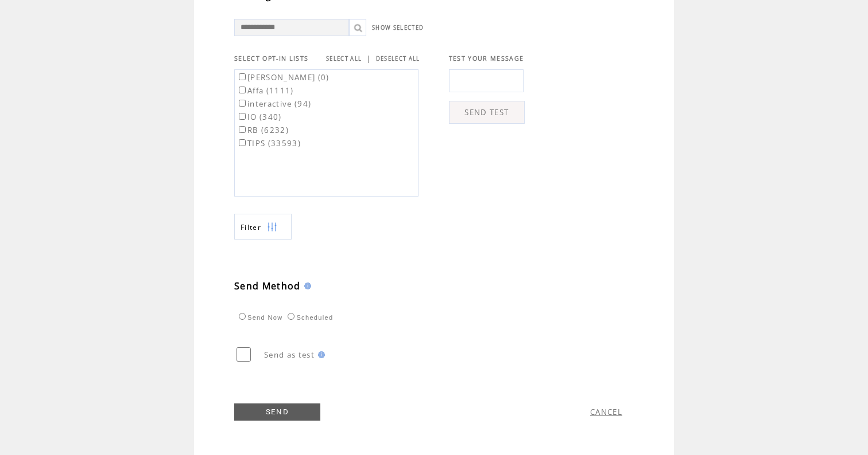 This screenshot has width=868, height=455. What do you see at coordinates (251, 227) in the screenshot?
I see `span: Show filters` at bounding box center [251, 227].